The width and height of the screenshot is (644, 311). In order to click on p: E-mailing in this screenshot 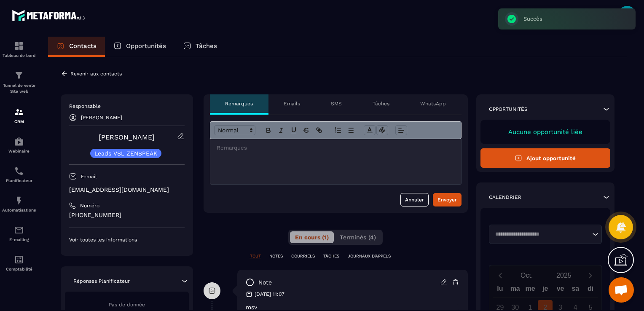, I will do `click(19, 239)`.